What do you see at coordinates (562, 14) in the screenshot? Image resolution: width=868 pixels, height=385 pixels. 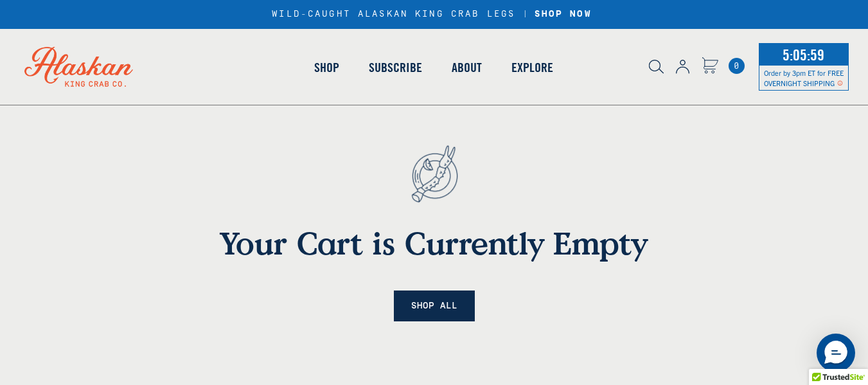 I see `strong: SHOP NOW` at bounding box center [562, 14].